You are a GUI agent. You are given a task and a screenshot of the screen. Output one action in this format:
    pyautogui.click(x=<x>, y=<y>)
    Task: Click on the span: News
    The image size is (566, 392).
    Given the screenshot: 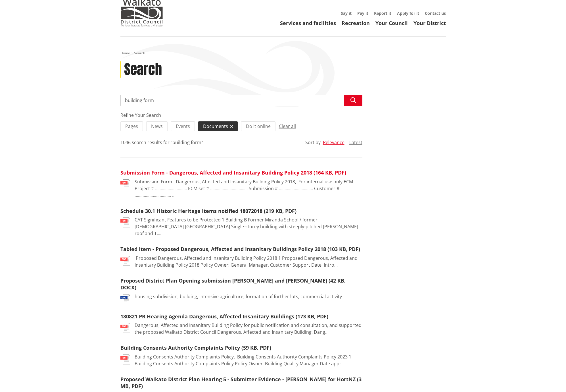 What is the action you would take?
    pyautogui.click(x=157, y=126)
    